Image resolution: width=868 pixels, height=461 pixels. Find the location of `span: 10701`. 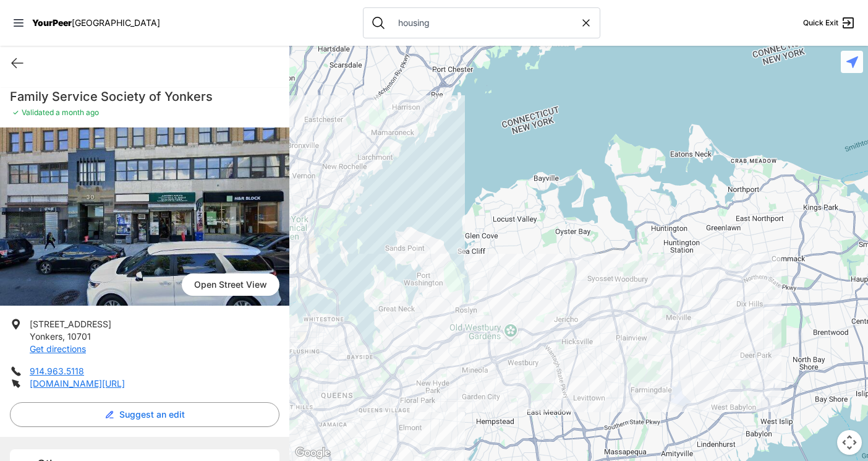

span: 10701 is located at coordinates (79, 335).